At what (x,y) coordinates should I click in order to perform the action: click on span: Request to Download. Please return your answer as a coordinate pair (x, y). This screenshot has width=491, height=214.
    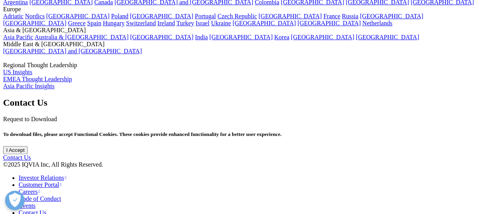
    Looking at the image, I should click on (30, 119).